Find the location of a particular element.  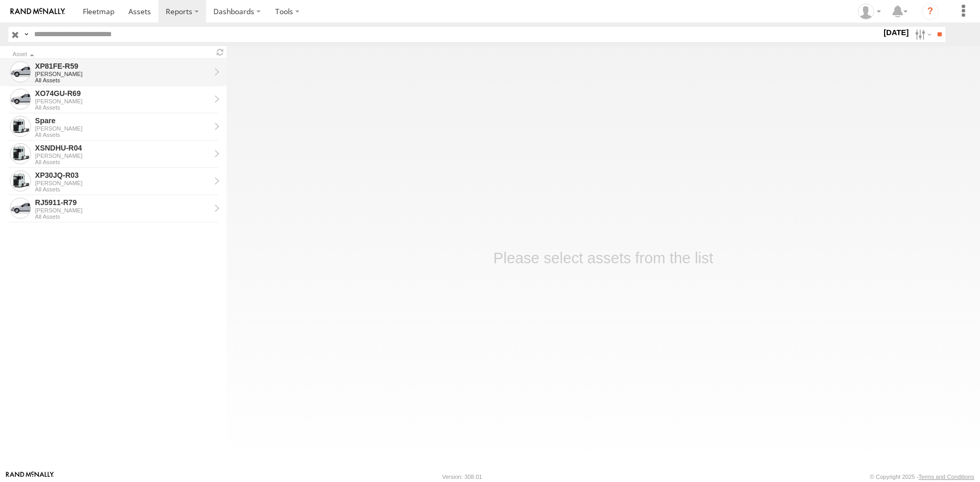

div: Version: 308.01 is located at coordinates (462, 477).